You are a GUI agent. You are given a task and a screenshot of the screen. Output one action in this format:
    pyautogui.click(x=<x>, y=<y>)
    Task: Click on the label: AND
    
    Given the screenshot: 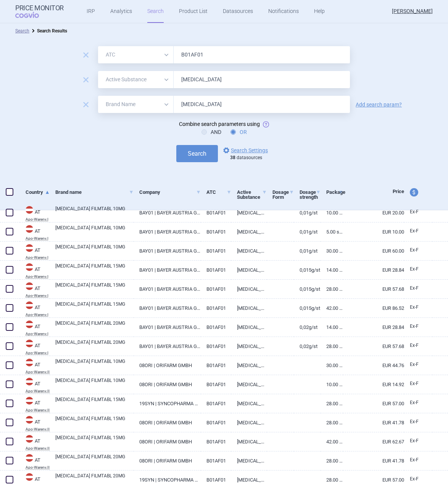 What is the action you would take?
    pyautogui.click(x=211, y=132)
    